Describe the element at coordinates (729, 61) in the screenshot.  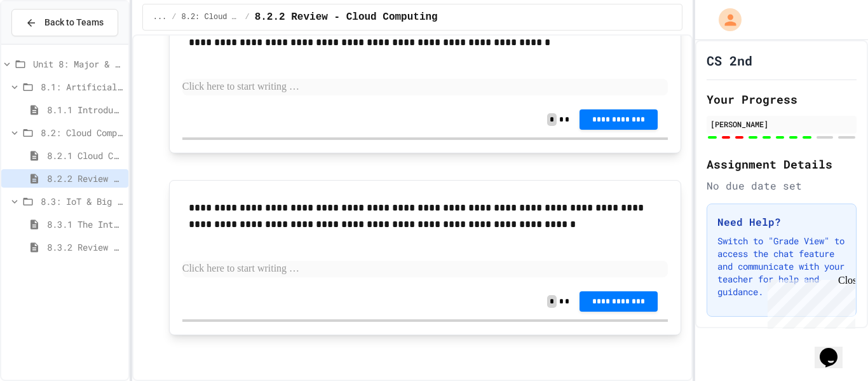
I see `h1: CS 2nd` at that location.